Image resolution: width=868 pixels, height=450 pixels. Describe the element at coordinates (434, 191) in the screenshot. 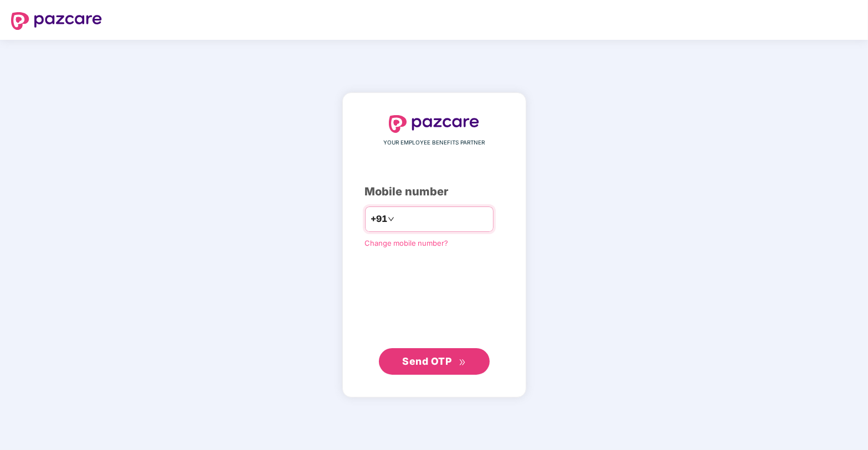

I see `div: Mobile number` at that location.